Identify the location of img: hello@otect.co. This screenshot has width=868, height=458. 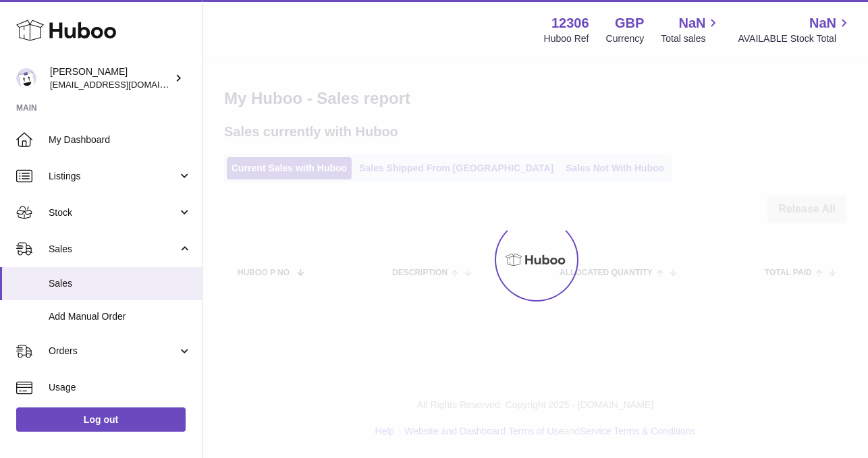
(26, 78).